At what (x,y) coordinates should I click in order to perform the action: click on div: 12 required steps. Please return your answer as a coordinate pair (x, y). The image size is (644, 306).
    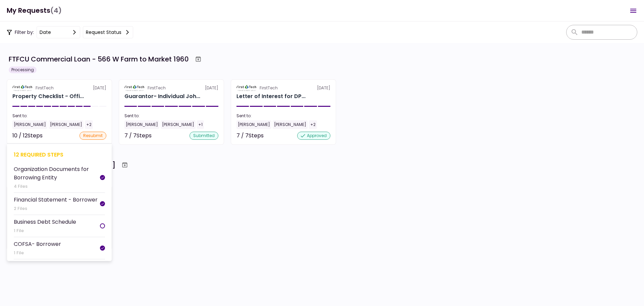
    Looking at the image, I should click on (59, 155).